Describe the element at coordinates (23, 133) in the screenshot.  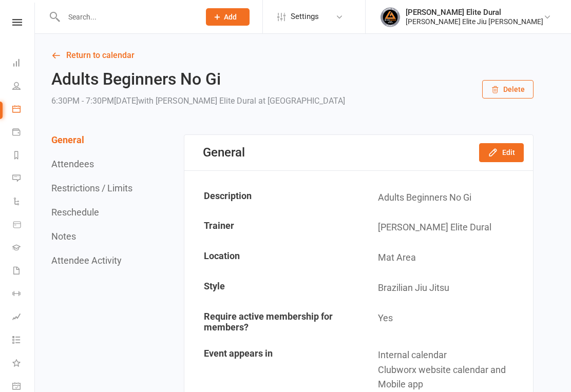
I see `a: Payments` at that location.